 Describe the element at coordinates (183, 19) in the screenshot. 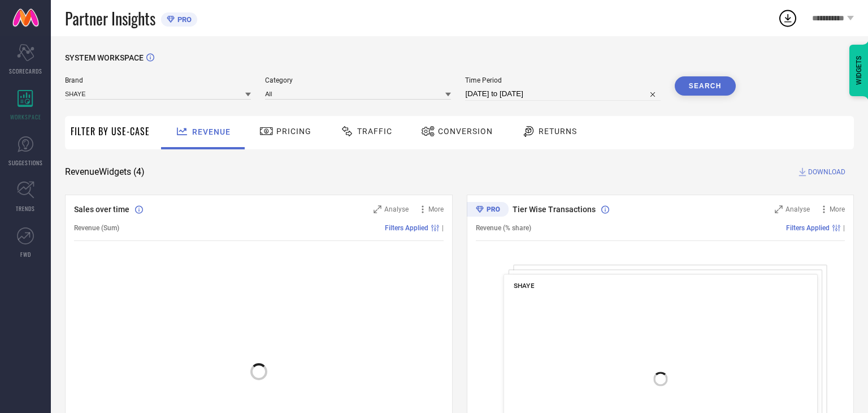

I see `span: PRO` at that location.